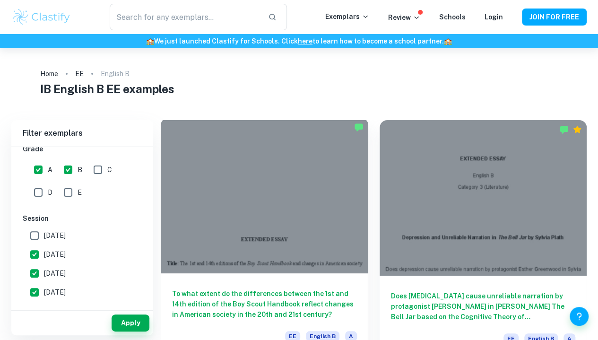 Image resolution: width=598 pixels, height=340 pixels. I want to click on h6: To what extent do the differences between the 1st and 14th edition of the Boy Scout Handbook refl..., so click(264, 304).